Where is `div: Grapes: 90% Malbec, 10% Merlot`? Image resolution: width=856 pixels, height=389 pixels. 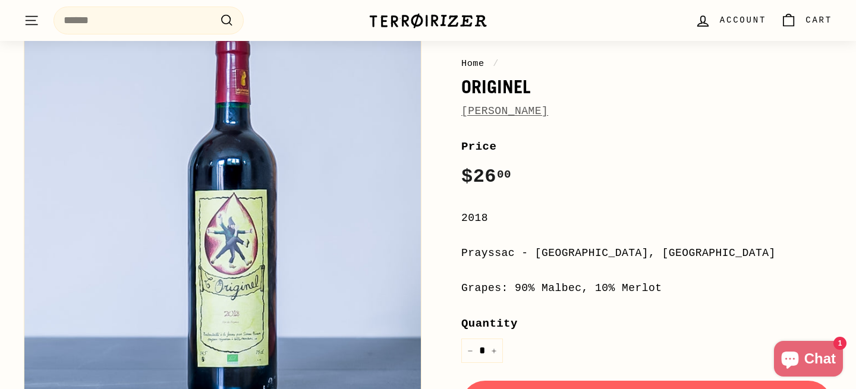
div: Grapes: 90% Malbec, 10% Merlot is located at coordinates (647, 288).